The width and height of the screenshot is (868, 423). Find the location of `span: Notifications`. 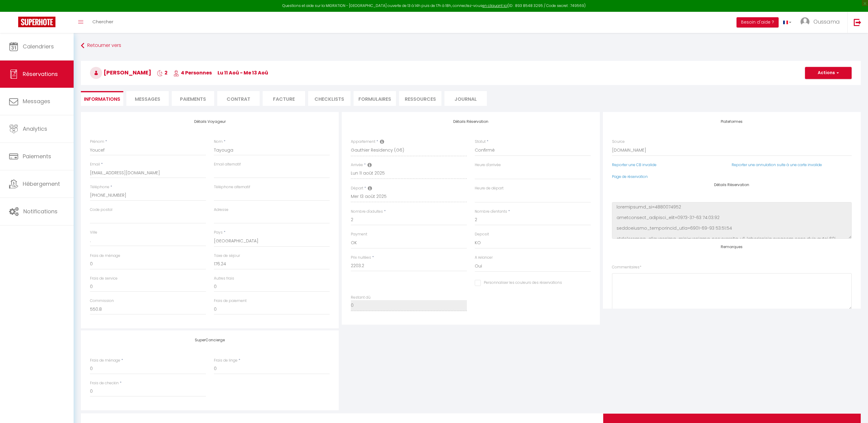

span: Notifications is located at coordinates (40, 212).